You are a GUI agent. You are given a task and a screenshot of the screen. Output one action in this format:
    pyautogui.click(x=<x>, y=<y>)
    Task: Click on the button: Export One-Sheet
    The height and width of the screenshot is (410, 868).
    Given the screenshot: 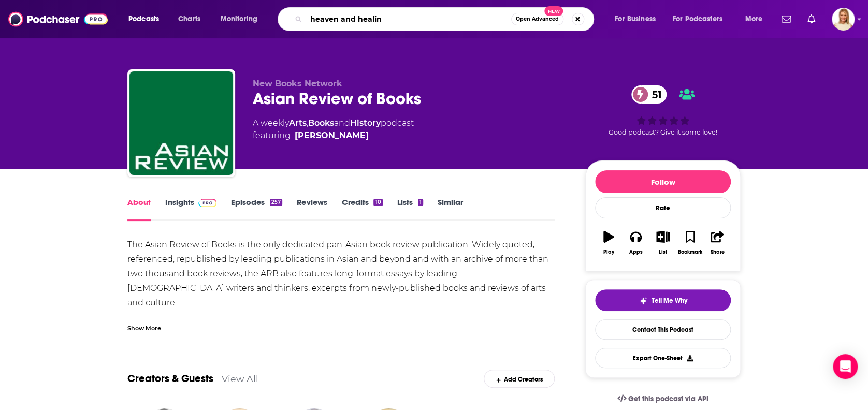 What is the action you would take?
    pyautogui.click(x=663, y=358)
    